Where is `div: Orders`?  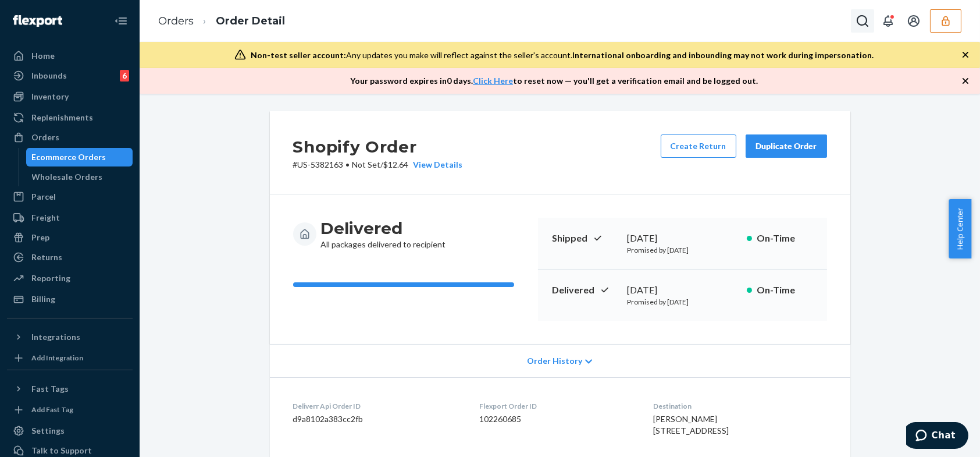 div: Orders is located at coordinates (46, 137).